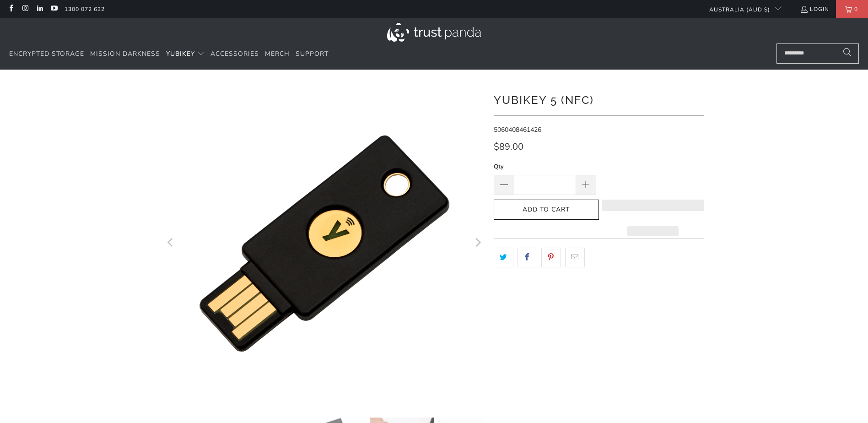  I want to click on span: 5060408461426, so click(518, 129).